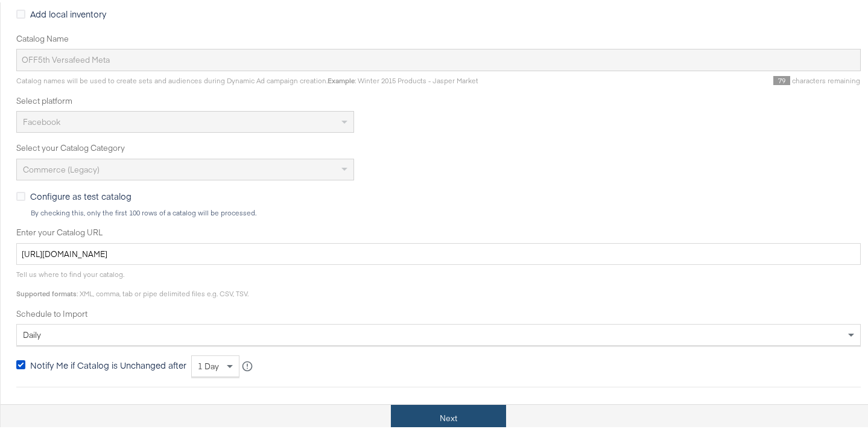  Describe the element at coordinates (46, 291) in the screenshot. I see `strong: Supported formats` at that location.